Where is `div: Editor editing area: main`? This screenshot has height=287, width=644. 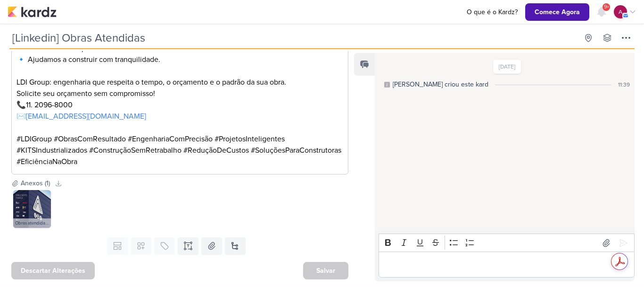
div: Editor editing area: main is located at coordinates (507, 264).